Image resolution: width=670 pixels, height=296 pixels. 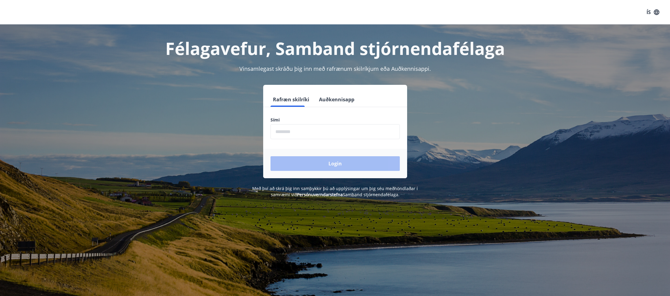 What do you see at coordinates (291, 99) in the screenshot?
I see `button: Rafræn skilríki` at bounding box center [291, 99].